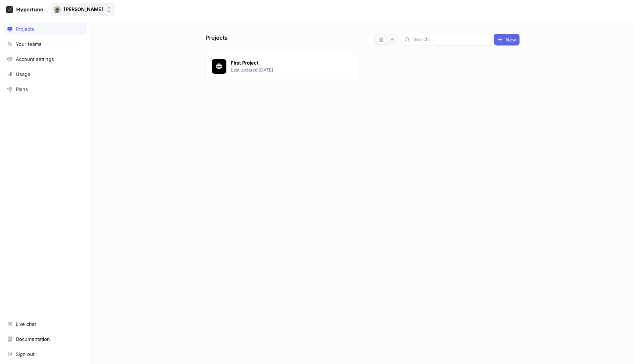 The image size is (634, 364). What do you see at coordinates (35, 59) in the screenshot?
I see `div: Account settings` at bounding box center [35, 59].